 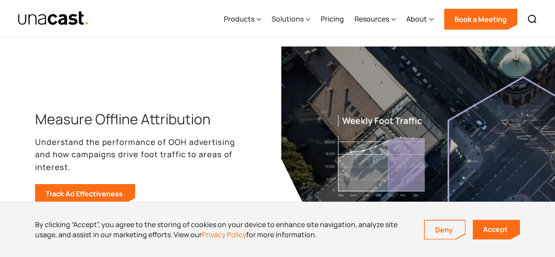 What do you see at coordinates (332, 19) in the screenshot?
I see `a: Pricing` at bounding box center [332, 19].